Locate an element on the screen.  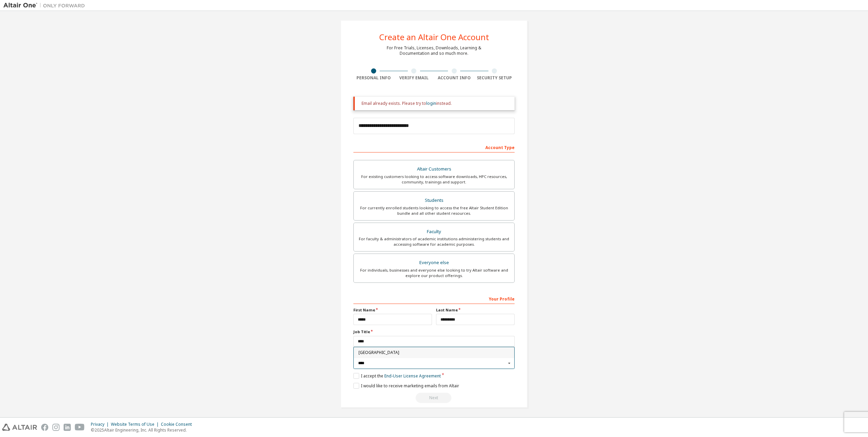
label: Job Title is located at coordinates (434, 332).